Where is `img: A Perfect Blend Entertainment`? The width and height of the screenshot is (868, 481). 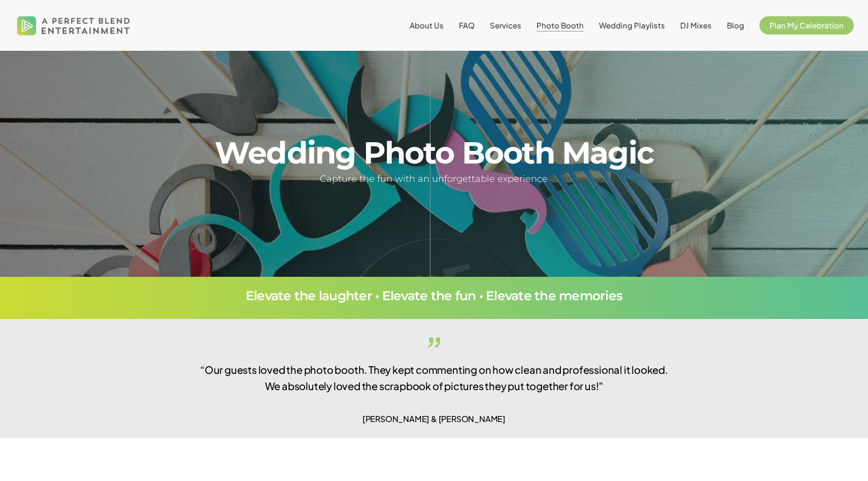 img: A Perfect Blend Entertainment is located at coordinates (74, 26).